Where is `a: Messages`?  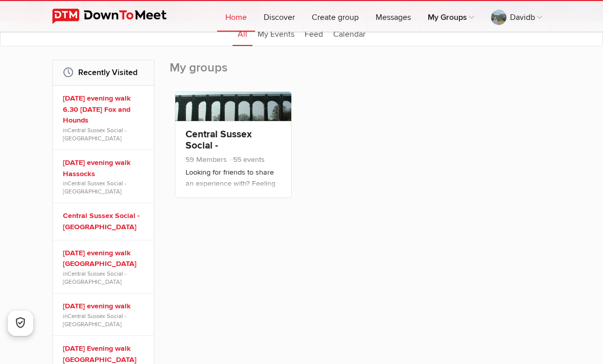
a: Messages is located at coordinates (393, 16).